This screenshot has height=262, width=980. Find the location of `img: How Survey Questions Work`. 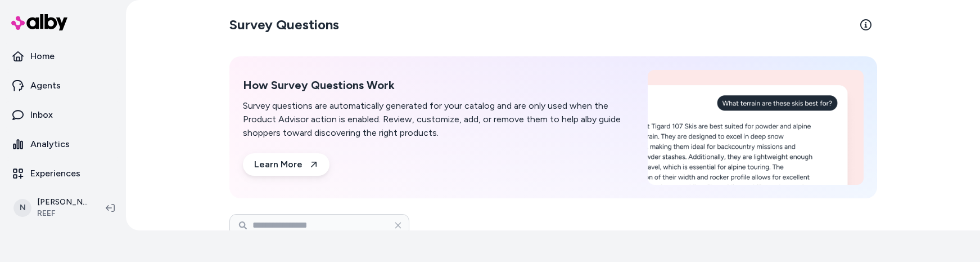

img: How Survey Questions Work is located at coordinates (756, 127).